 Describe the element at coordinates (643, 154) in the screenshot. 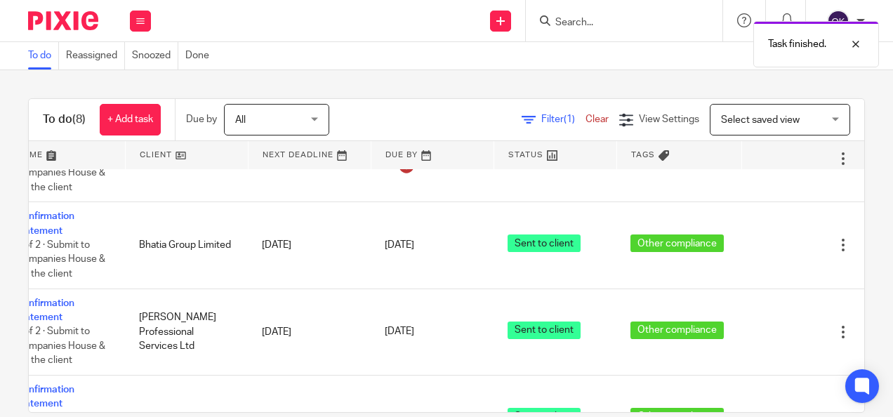

I see `span: Tags` at that location.